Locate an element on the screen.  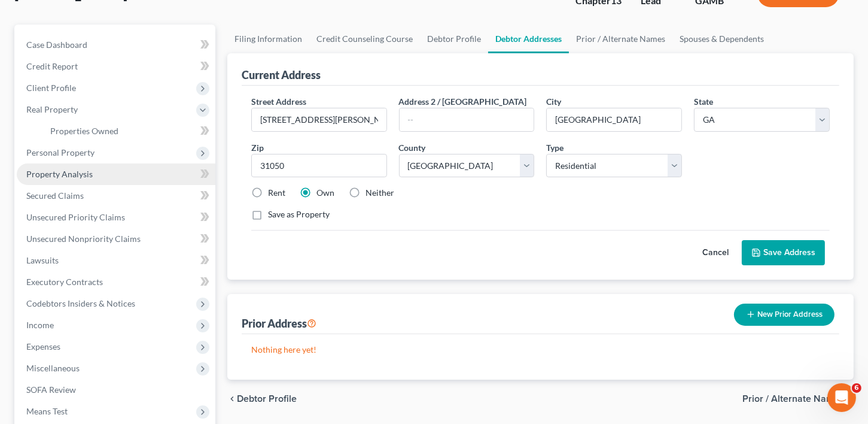
i: chevron_left is located at coordinates (232, 398).